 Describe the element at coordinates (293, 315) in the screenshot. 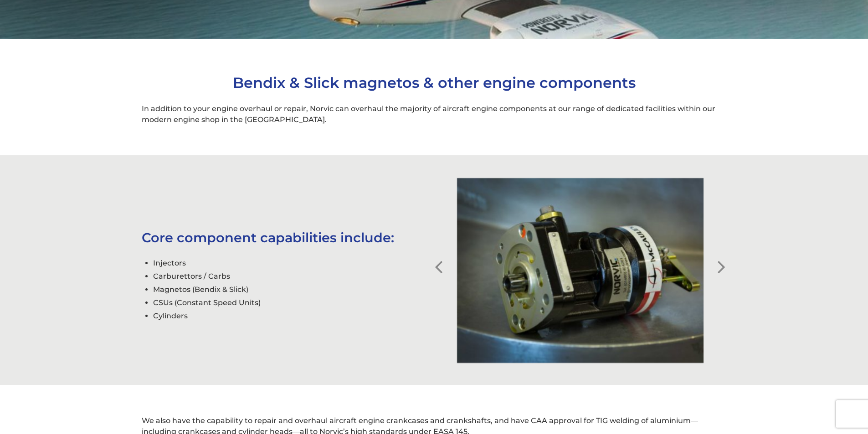

I see `li: Cylinders` at that location.